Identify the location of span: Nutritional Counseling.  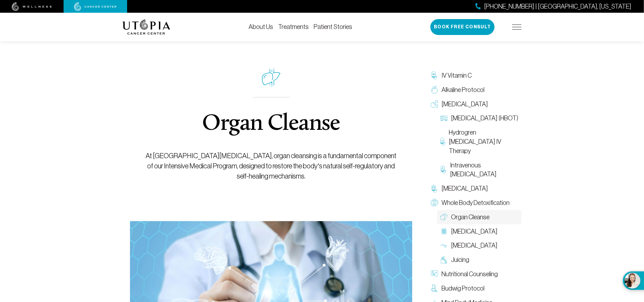
(470, 274).